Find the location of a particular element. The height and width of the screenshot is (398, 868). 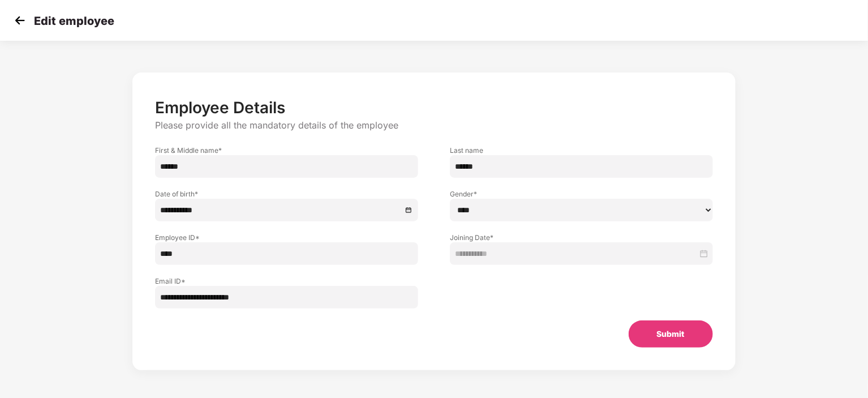

p: Employee Details is located at coordinates (434, 108).